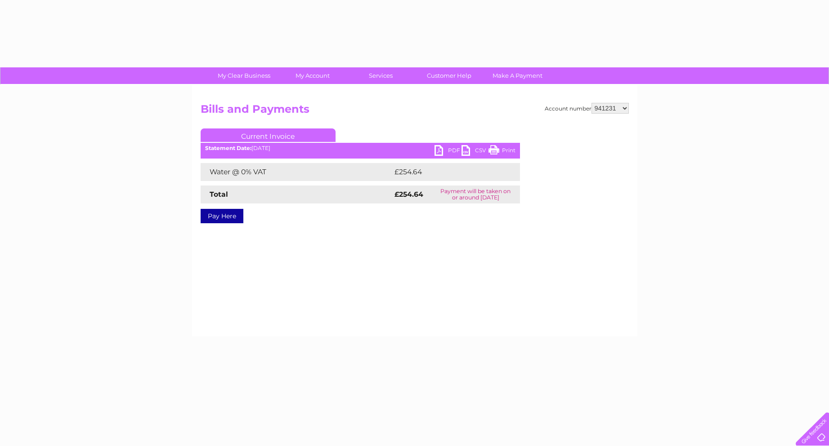 This screenshot has height=446, width=829. Describe the element at coordinates (409, 194) in the screenshot. I see `strong: £254.64` at that location.